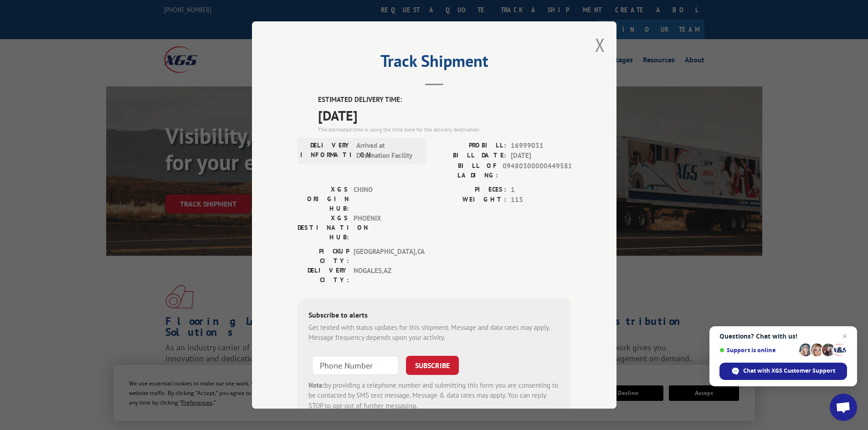 The width and height of the screenshot is (868, 430). I want to click on label: PICKUP CITY:, so click(323, 256).